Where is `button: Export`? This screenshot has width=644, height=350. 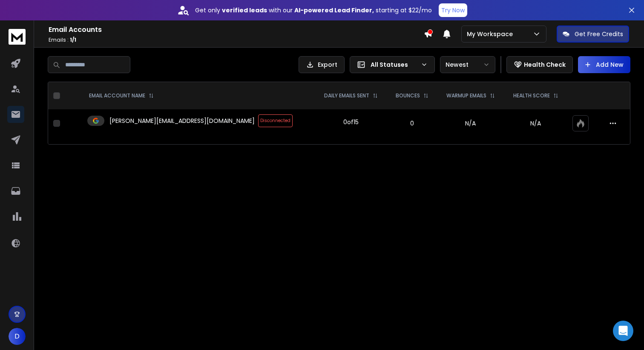
button: Export is located at coordinates (322, 65).